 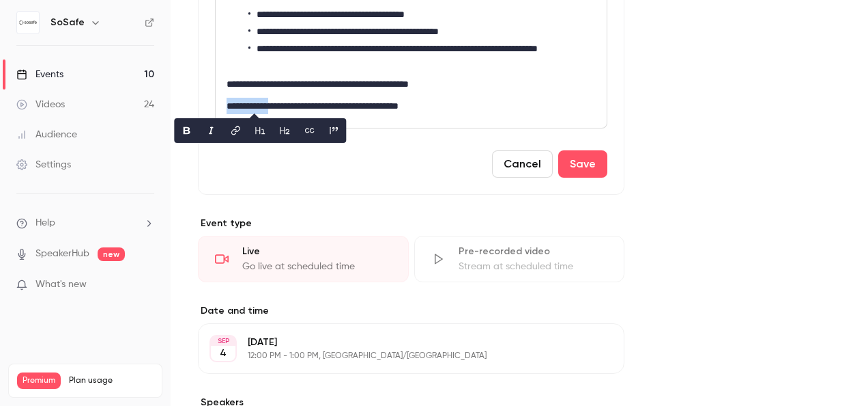 What do you see at coordinates (223, 353) in the screenshot?
I see `p: 4` at bounding box center [223, 353].